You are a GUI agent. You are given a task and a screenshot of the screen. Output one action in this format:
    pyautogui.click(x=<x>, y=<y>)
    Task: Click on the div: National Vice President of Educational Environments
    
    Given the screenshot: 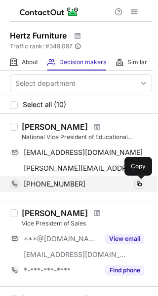 What is the action you would take?
    pyautogui.click(x=87, y=137)
    